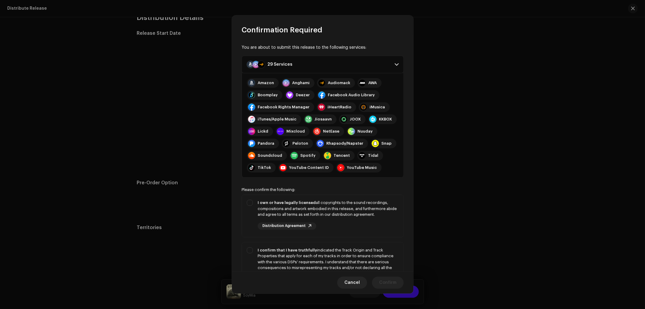 This screenshot has width=645, height=309. Describe the element at coordinates (345, 143) in the screenshot. I see `div: Rhapsody/Napster` at that location.